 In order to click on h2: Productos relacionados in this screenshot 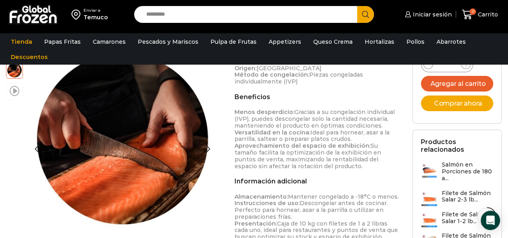, I will do `click(457, 146)`.